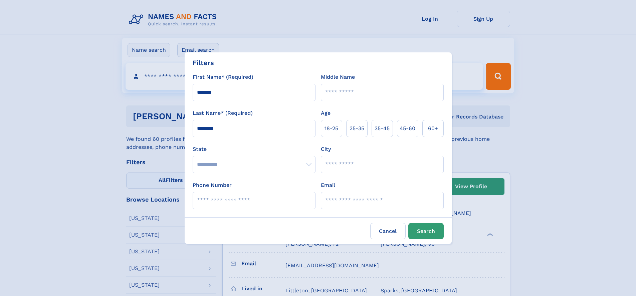  What do you see at coordinates (407, 128) in the screenshot?
I see `span: 45‑60` at bounding box center [407, 128].